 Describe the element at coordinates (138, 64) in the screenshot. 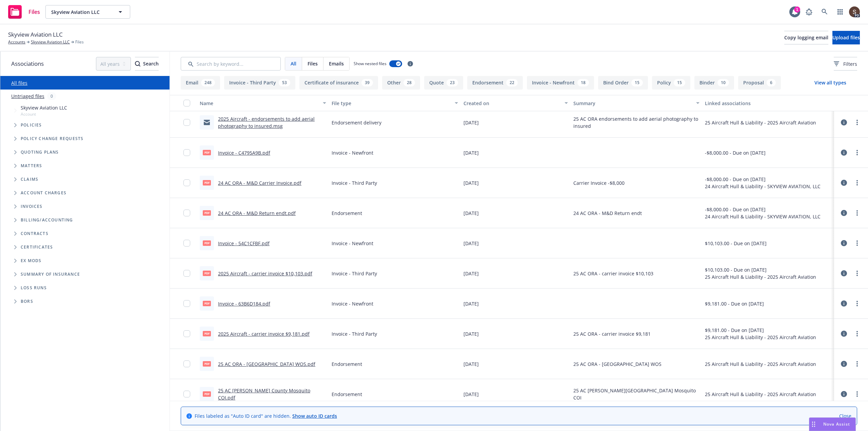

I see `svg: Search` at that location.